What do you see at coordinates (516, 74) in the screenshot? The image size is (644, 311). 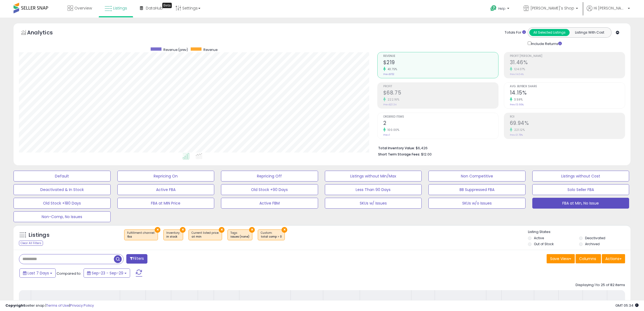 I see `small: Prev: 14.04%` at bounding box center [516, 74].